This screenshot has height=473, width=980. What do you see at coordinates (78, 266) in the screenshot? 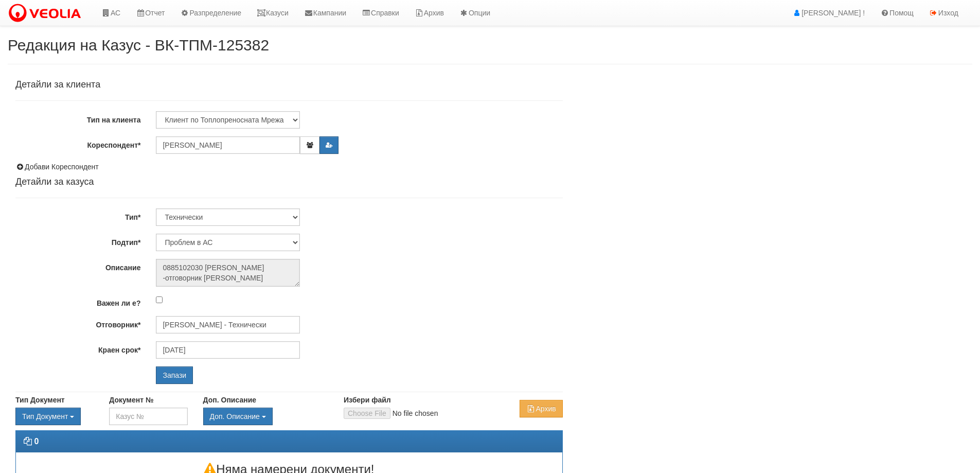
I see `label: Описание` at bounding box center [78, 266].